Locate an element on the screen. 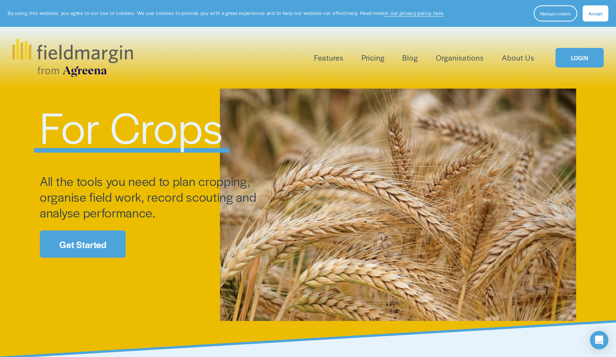  p: By using this website, you agree to our use of cookies. We use cookies to provide you with a grea... is located at coordinates (226, 13).